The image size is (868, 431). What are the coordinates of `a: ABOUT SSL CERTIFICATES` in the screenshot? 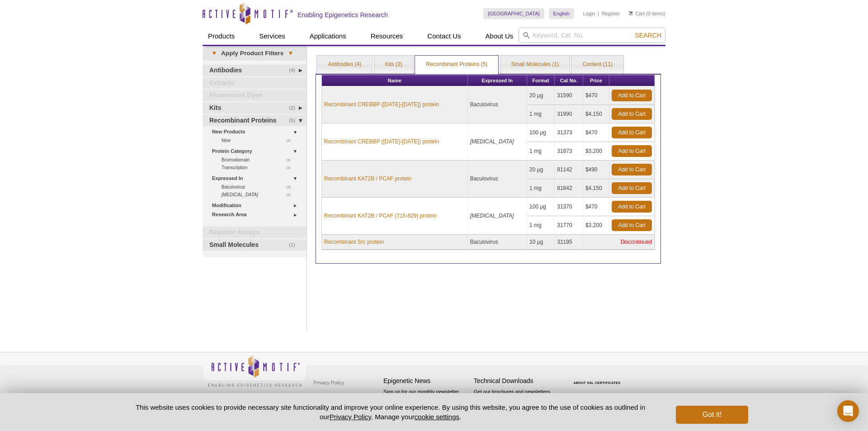 It's located at (597, 382).